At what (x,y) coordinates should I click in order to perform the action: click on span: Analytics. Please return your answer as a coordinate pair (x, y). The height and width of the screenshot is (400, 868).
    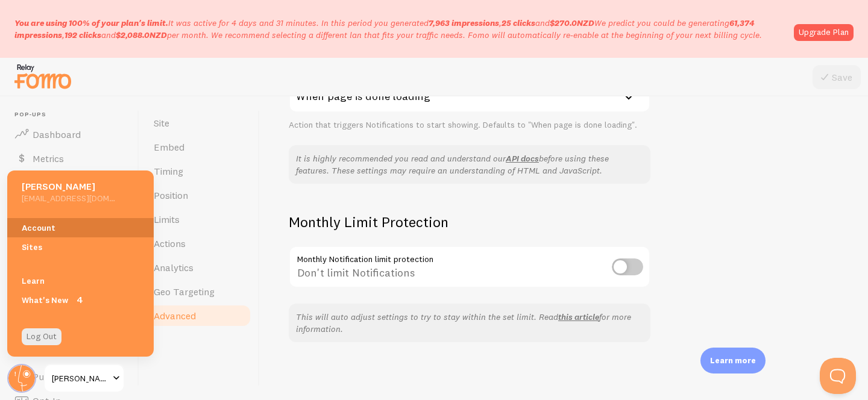
    Looking at the image, I should click on (173, 268).